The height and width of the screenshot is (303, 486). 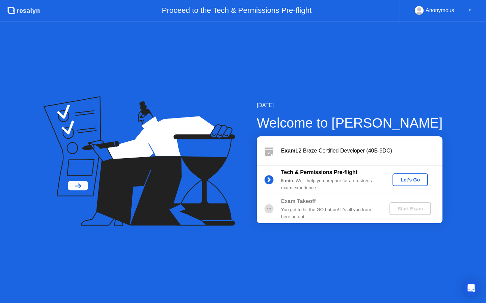 I want to click on button: Start Exam, so click(x=410, y=209).